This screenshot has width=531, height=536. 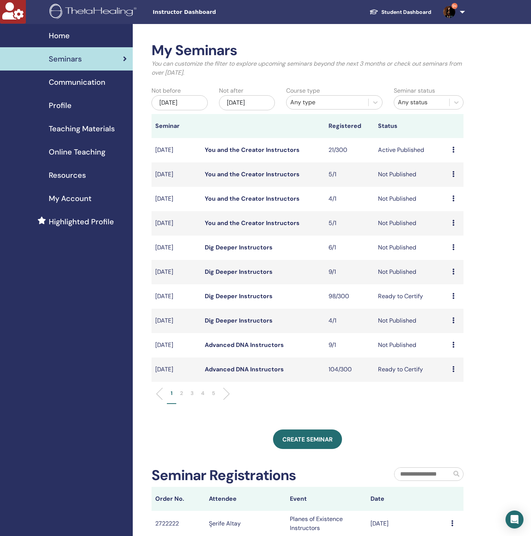 What do you see at coordinates (350, 248) in the screenshot?
I see `td: 6/1` at bounding box center [350, 248].